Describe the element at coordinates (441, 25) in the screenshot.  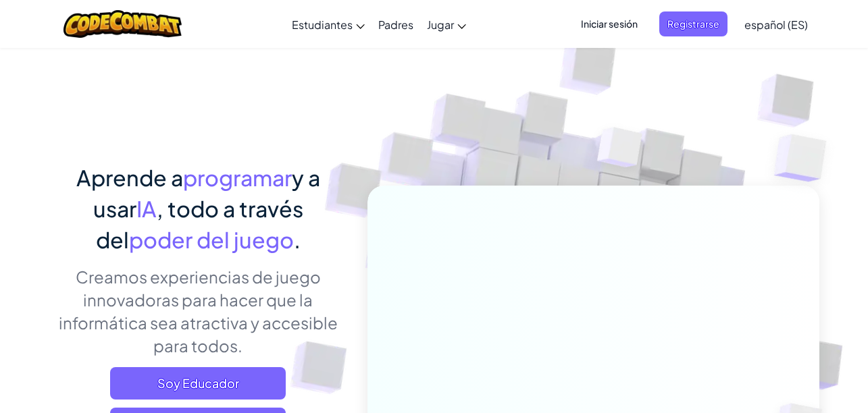
I see `span: Jugar` at that location.